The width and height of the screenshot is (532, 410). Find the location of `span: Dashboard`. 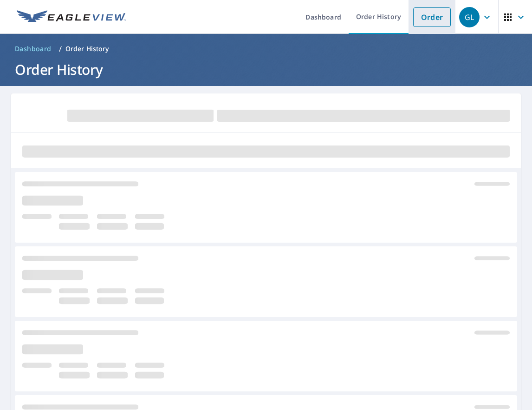

span: Dashboard is located at coordinates (33, 49).